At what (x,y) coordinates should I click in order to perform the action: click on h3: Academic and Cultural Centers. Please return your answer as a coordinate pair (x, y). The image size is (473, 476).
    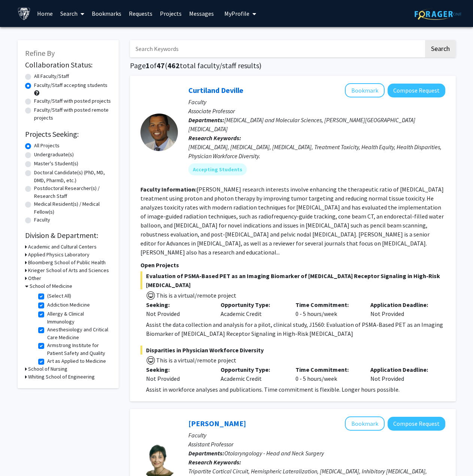
    Looking at the image, I should click on (62, 247).